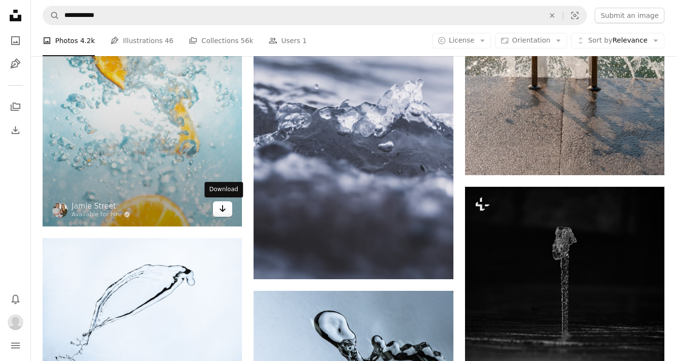  Describe the element at coordinates (315, 15) in the screenshot. I see `form: Find visuals sitewide` at that location.